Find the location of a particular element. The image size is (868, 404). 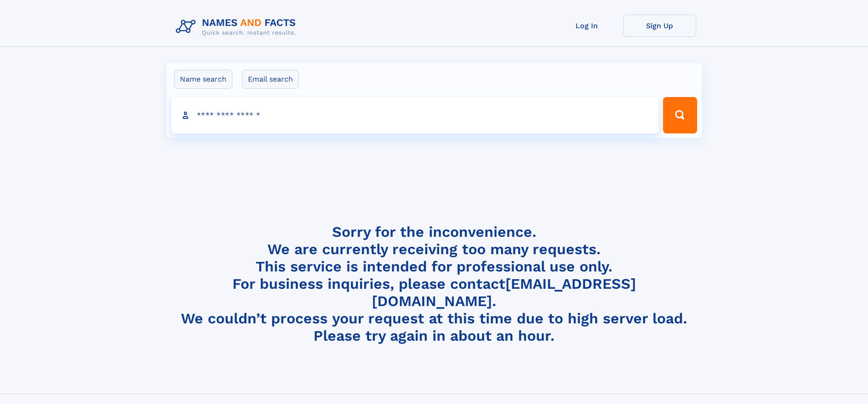

a: Sign Up is located at coordinates (660, 26).